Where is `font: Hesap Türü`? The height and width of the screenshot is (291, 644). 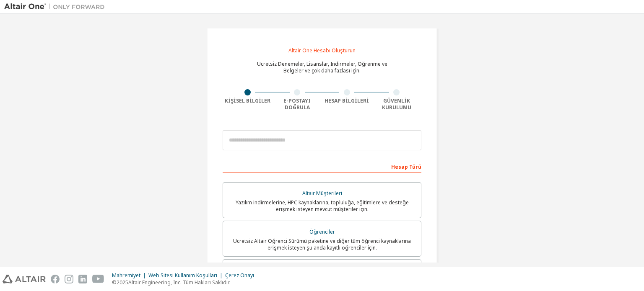 font: Hesap Türü is located at coordinates (406, 166).